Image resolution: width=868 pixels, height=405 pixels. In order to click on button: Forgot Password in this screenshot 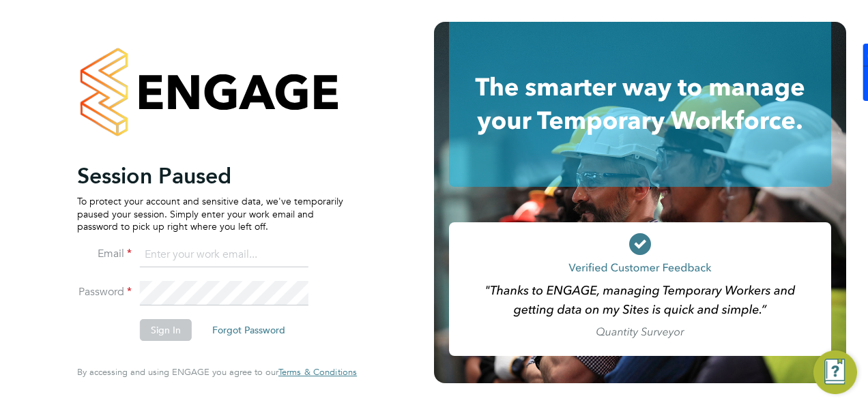, I will do `click(248, 330)`.